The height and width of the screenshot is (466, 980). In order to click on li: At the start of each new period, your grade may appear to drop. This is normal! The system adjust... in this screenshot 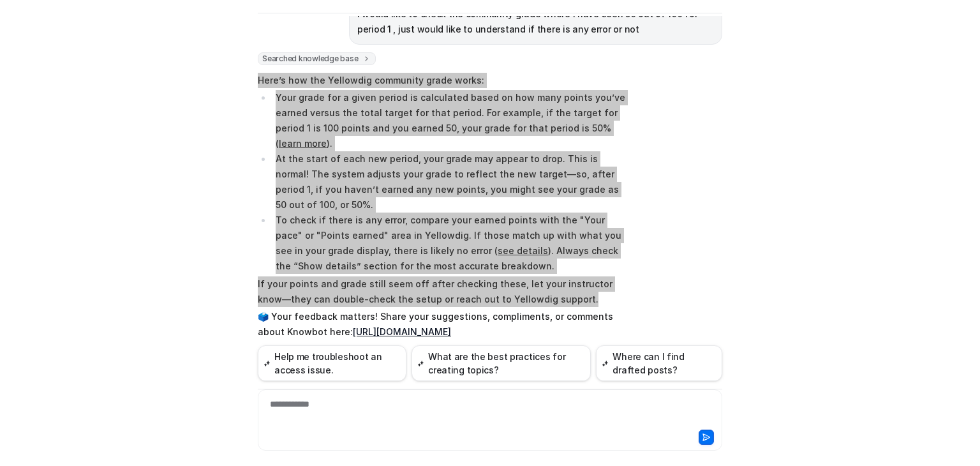, I will do `click(451, 182)`.